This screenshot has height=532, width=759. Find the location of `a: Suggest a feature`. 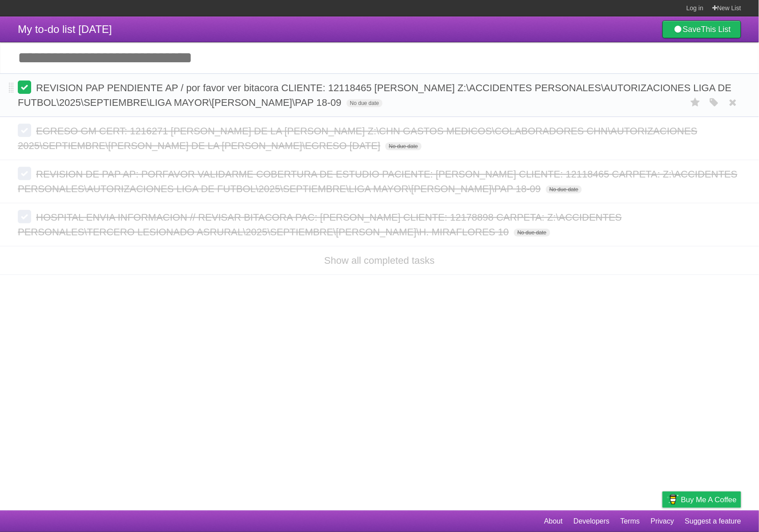

a: Suggest a feature is located at coordinates (713, 521).